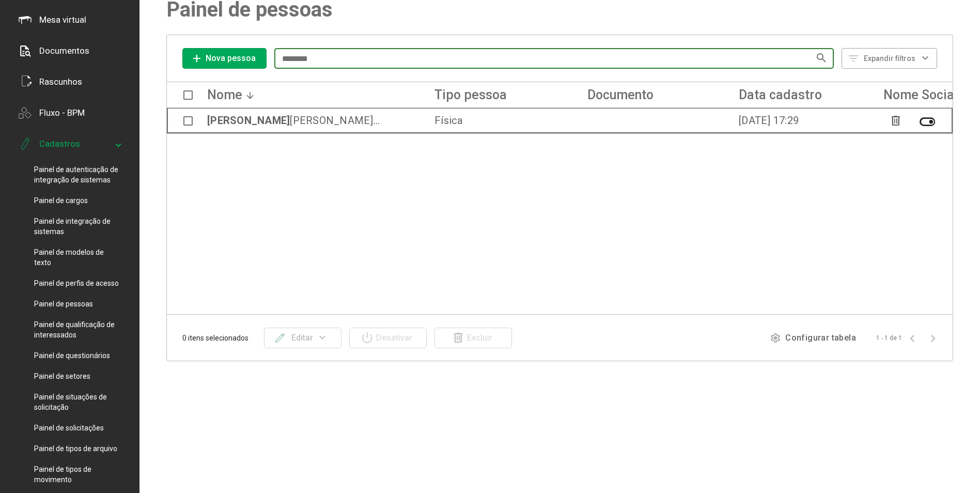 This screenshot has height=493, width=980. I want to click on mat-icon: toggle_on, so click(928, 120).